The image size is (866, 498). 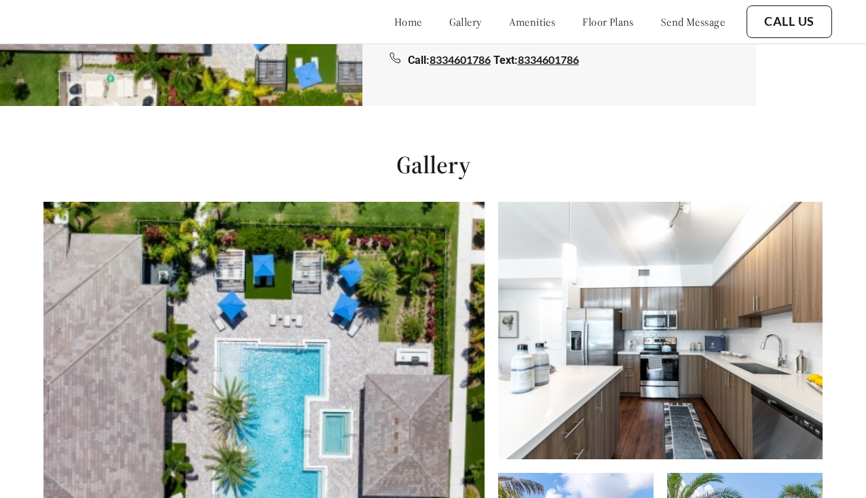 What do you see at coordinates (466, 22) in the screenshot?
I see `a: gallery` at bounding box center [466, 22].